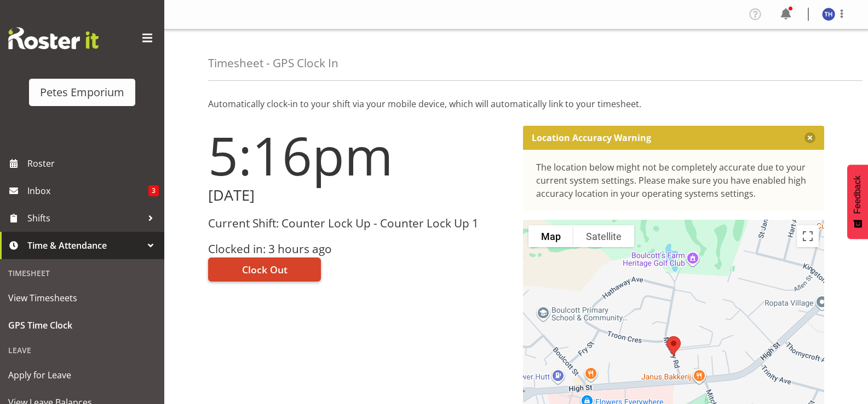 The width and height of the screenshot is (868, 404). I want to click on button: Clock Out, so click(264, 269).